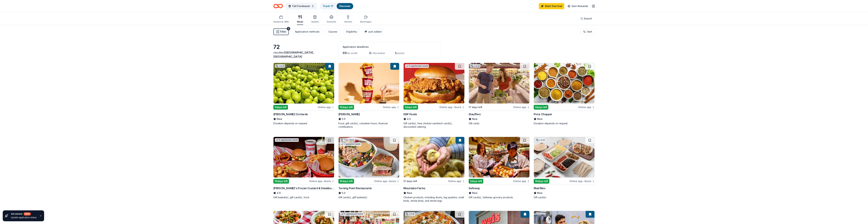  Describe the element at coordinates (304, 197) in the screenshot. I see `div: Gift basket(s), gift card(s), food` at that location.